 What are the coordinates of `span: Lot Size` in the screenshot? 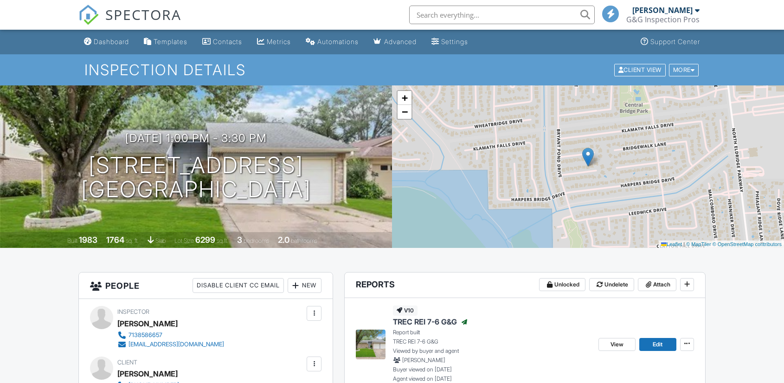 It's located at (184, 240).